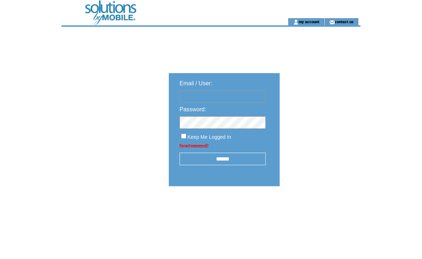 The height and width of the screenshot is (259, 422). I want to click on img: transparent.png, so click(318, 209).